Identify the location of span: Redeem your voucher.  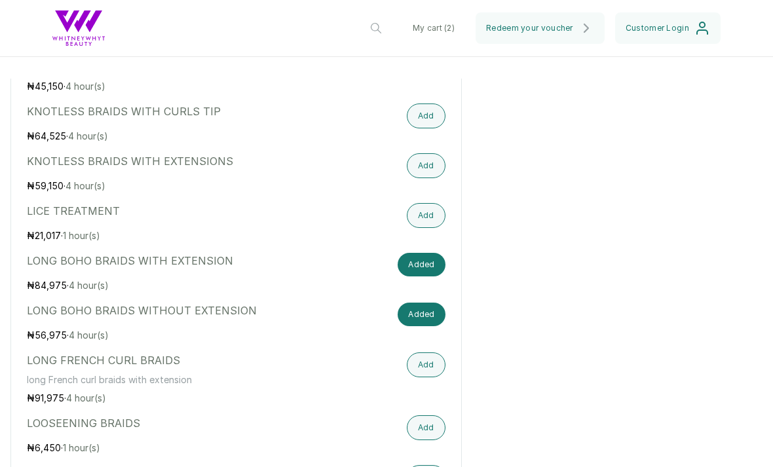
(529, 28).